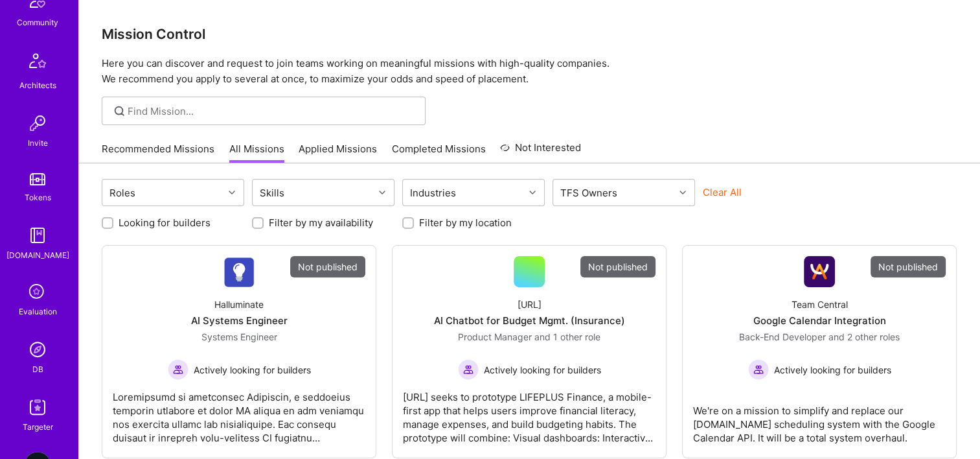 This screenshot has height=459, width=980. I want to click on i: icon SearchGrey, so click(119, 111).